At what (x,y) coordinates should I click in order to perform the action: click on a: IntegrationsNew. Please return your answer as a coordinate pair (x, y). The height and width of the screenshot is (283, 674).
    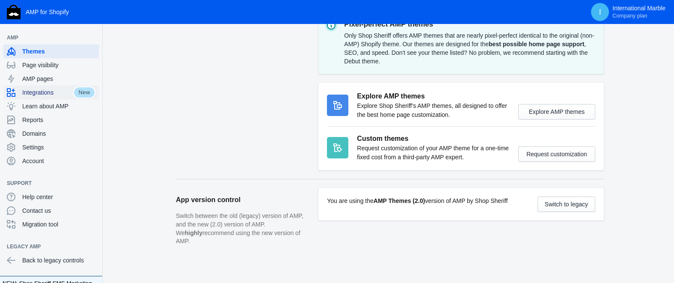
    Looking at the image, I should click on (51, 92).